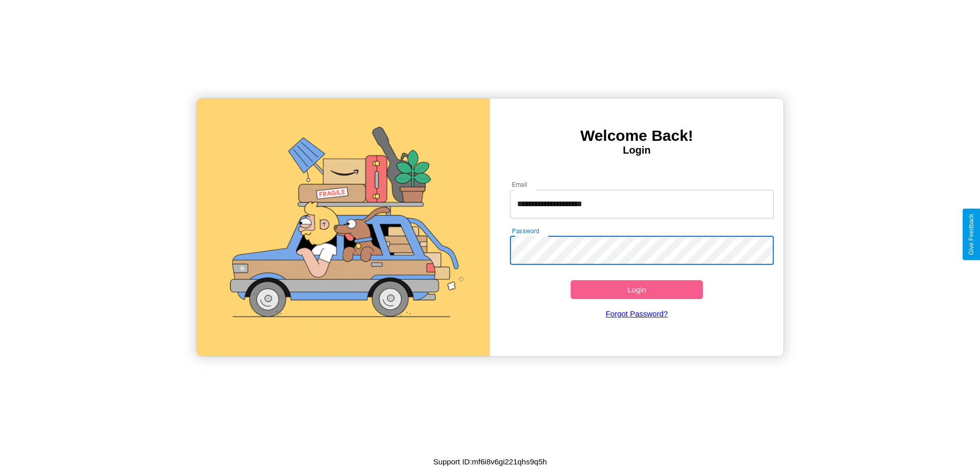  I want to click on p: Support ID: mf6i8v6gi221qhs9q5h, so click(490, 461).